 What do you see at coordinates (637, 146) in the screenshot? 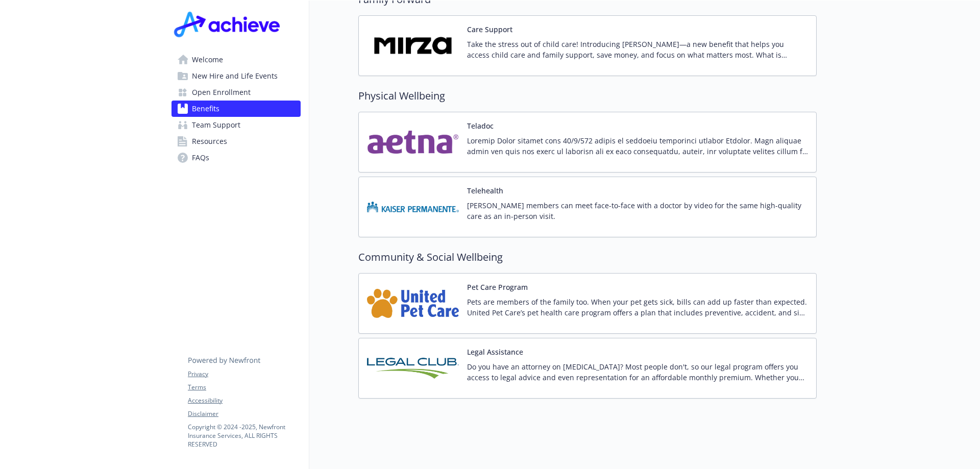
I see `p: Loremip Dolor sitamet cons 40/9/572 adipis el seddoeiu temporinci utlabor Etdolor. Magn aliquae a...` at bounding box center [637, 146].